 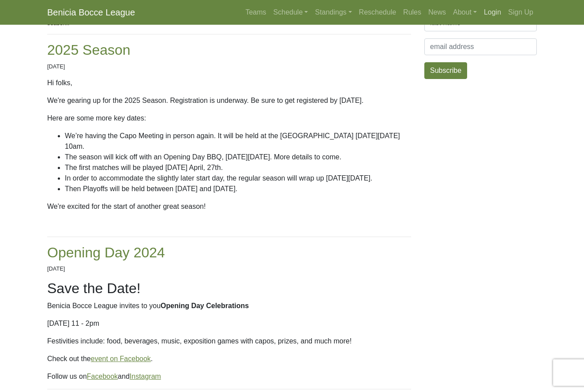 What do you see at coordinates (229, 359) in the screenshot?
I see `p: Check out the .` at bounding box center [229, 359].